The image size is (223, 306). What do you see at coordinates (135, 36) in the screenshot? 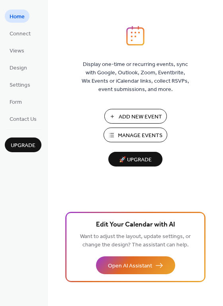
I see `img: logo_icon.svg` at bounding box center [135, 36].